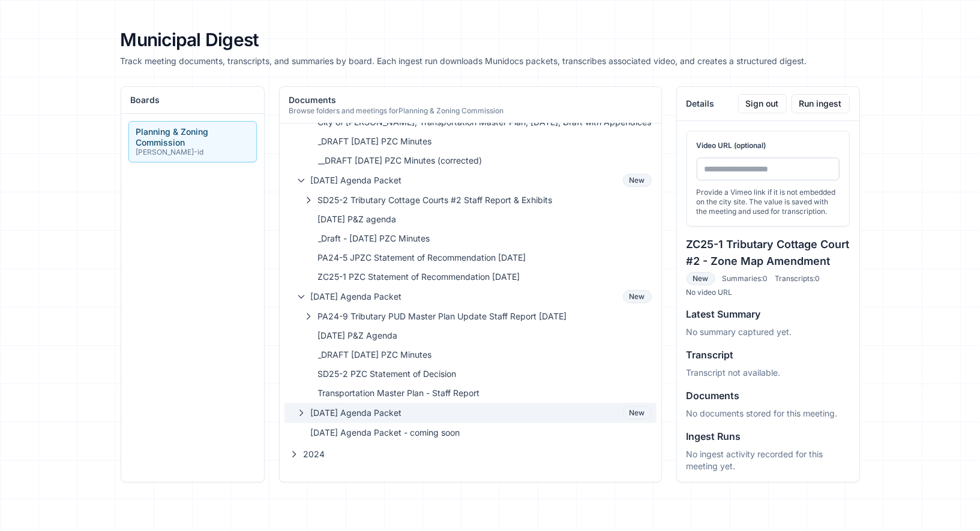  Describe the element at coordinates (193, 136) in the screenshot. I see `div: Planning & Zoning Commission` at that location.